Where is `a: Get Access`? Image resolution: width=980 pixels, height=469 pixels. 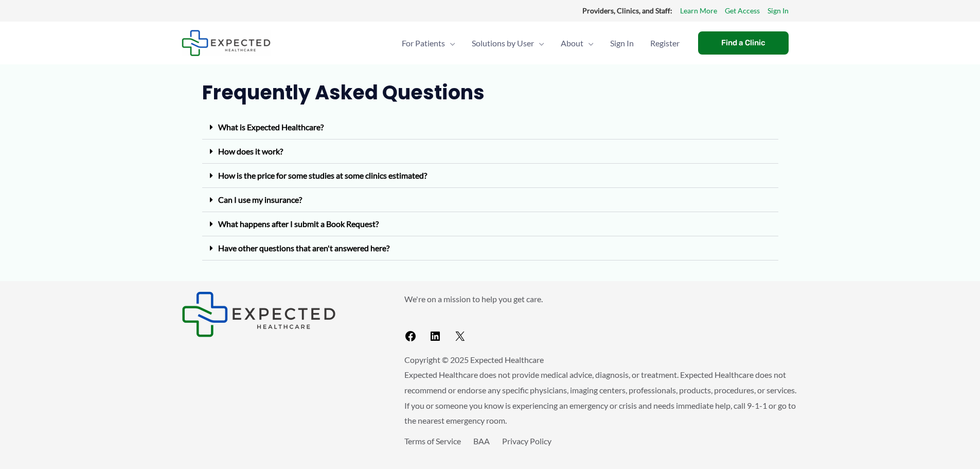 a: Get Access is located at coordinates (742, 11).